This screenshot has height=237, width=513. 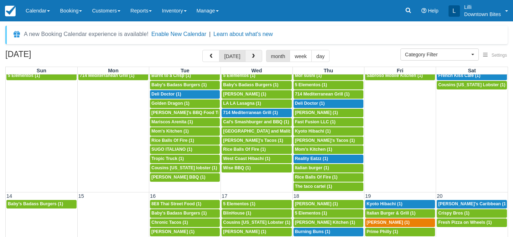 I want to click on a: Italian burger (1), so click(x=329, y=168).